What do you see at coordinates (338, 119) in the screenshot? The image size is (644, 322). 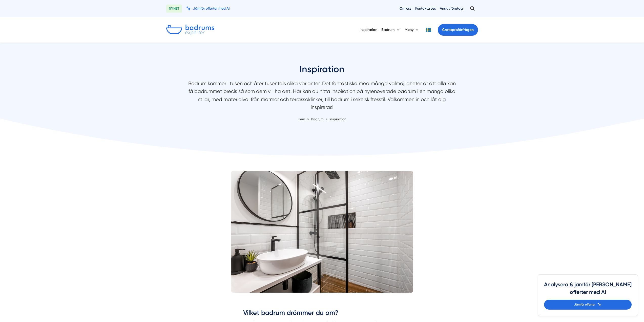 I see `span: Inspiration` at bounding box center [338, 119].